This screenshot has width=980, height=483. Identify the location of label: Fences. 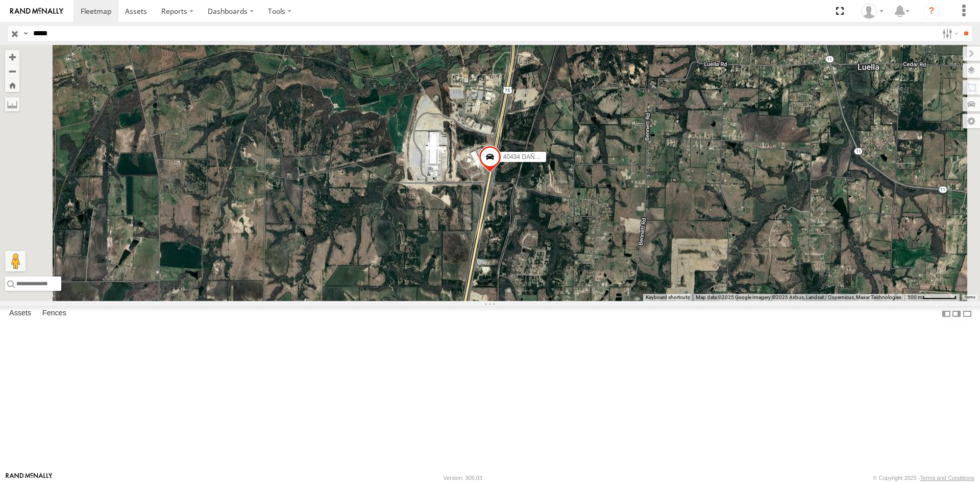
(54, 314).